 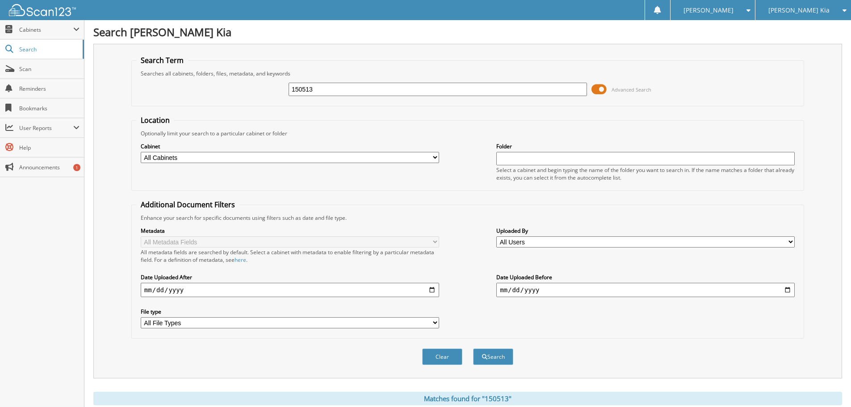 I want to click on div: Optionally limit your search to a particular cabinet or folder, so click(x=468, y=133).